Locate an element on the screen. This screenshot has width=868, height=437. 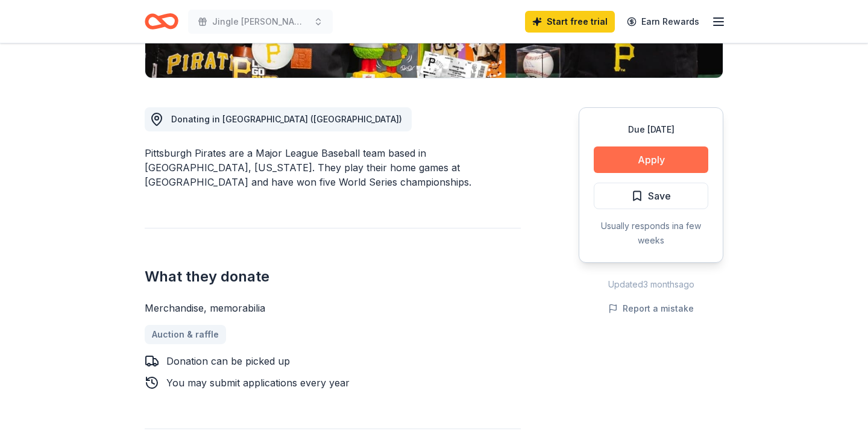
button: Save is located at coordinates (651, 196).